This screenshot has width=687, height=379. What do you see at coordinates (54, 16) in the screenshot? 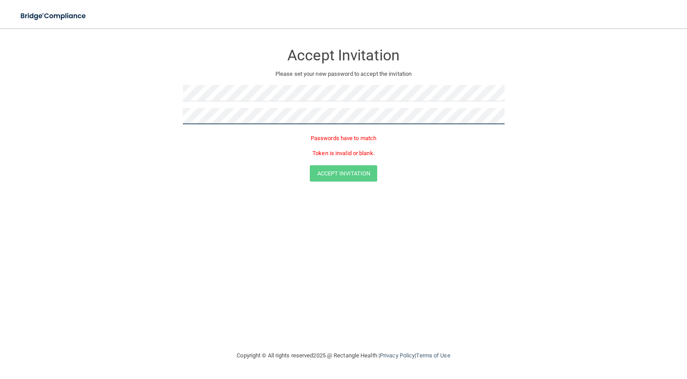
I see `img: bridge_compliance_login_screen.278c3ca4.svg` at bounding box center [54, 16].